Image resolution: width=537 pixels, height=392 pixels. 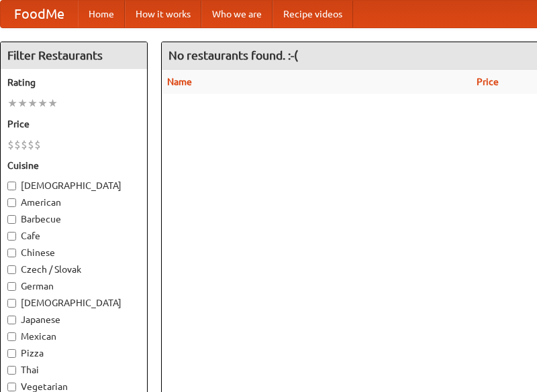 What do you see at coordinates (11, 219) in the screenshot?
I see `input: Barbecue` at bounding box center [11, 219].